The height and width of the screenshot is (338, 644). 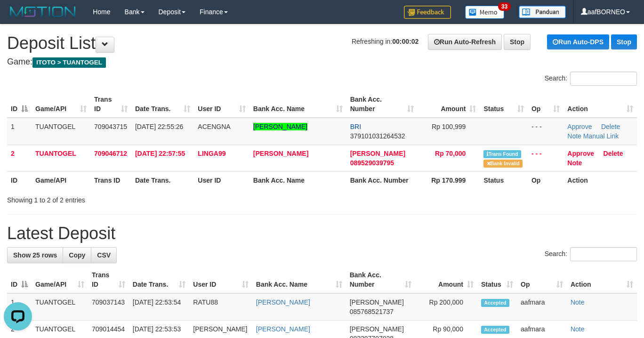 I want to click on img: panduan.png, so click(x=542, y=12).